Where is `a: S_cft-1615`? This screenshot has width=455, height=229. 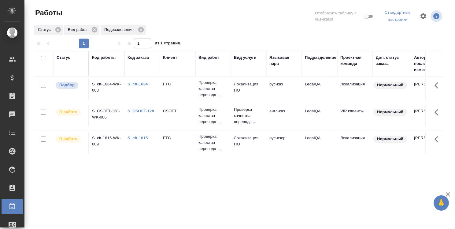
a: S_cft-1615 is located at coordinates (138, 138).